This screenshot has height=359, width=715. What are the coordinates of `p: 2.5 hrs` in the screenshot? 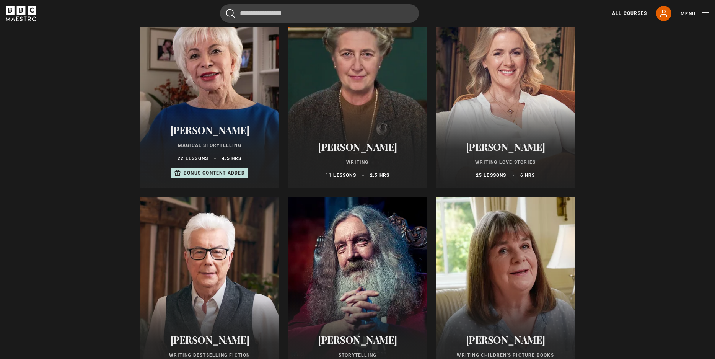 It's located at (380, 175).